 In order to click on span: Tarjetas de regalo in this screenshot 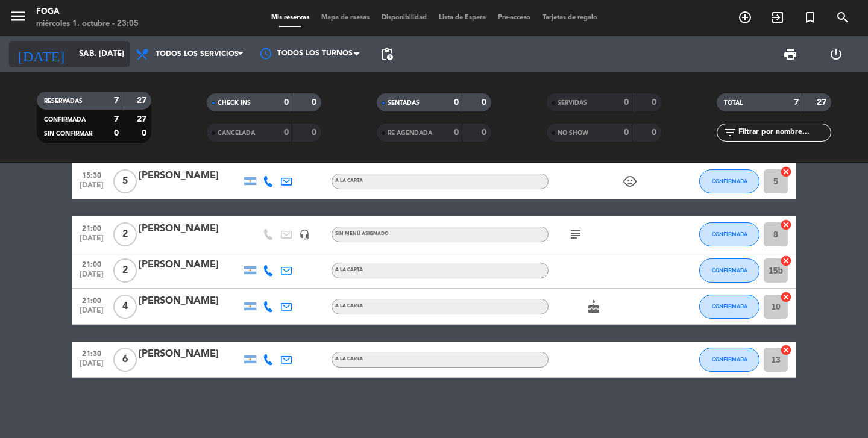, I will do `click(570, 17)`.